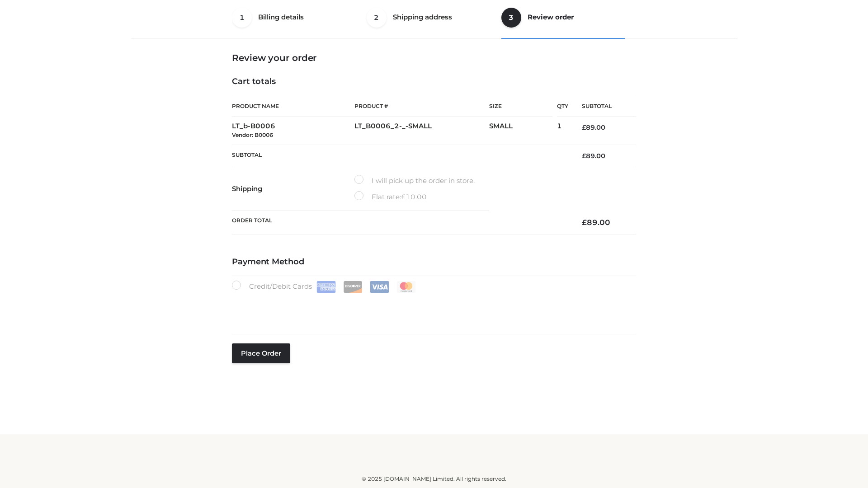  What do you see at coordinates (379, 287) in the screenshot?
I see `img: Visa` at bounding box center [379, 287].